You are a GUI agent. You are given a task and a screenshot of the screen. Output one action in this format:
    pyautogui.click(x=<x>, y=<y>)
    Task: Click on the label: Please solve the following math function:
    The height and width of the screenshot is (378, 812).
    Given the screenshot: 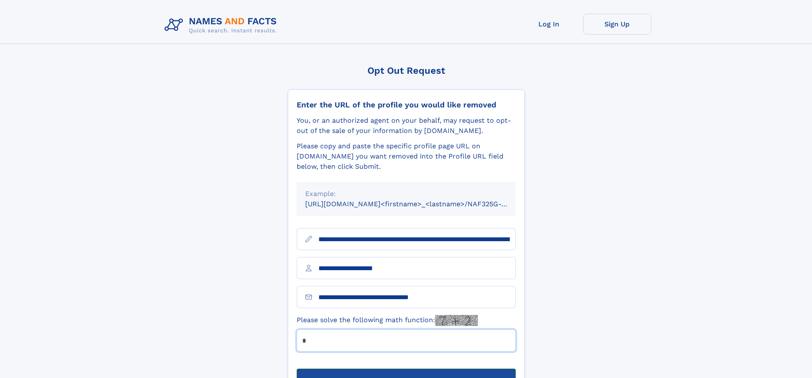 What is the action you would take?
    pyautogui.click(x=387, y=320)
    